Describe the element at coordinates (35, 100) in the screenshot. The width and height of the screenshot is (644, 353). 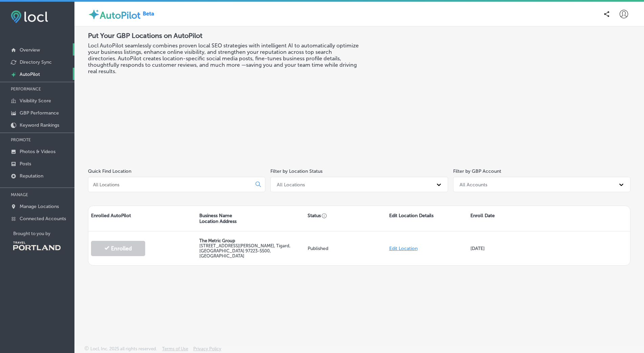
I see `p: Visibility Score` at that location.